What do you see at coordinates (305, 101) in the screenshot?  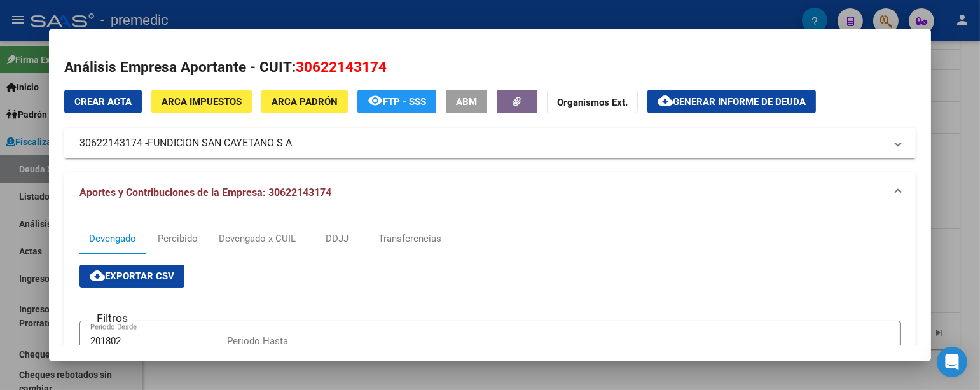 I see `button: ARCA Padrón` at bounding box center [305, 101].